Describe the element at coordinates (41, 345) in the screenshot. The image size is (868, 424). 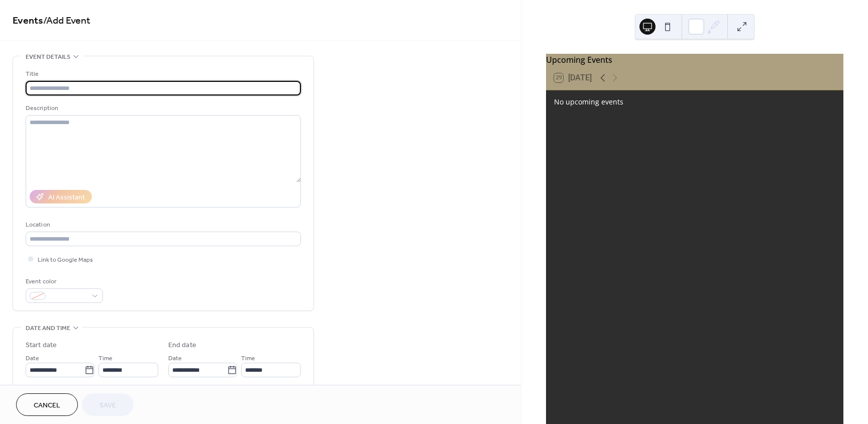
I see `div: Start date` at that location.